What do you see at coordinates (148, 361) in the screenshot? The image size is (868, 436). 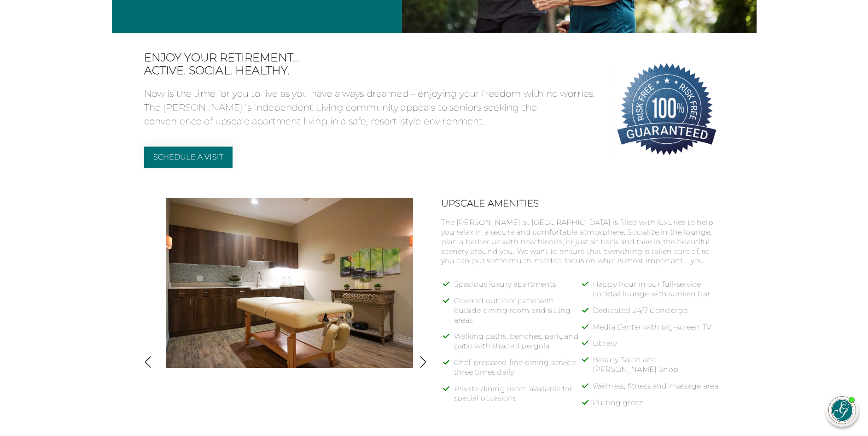 I see `img: Show previous` at bounding box center [148, 361].